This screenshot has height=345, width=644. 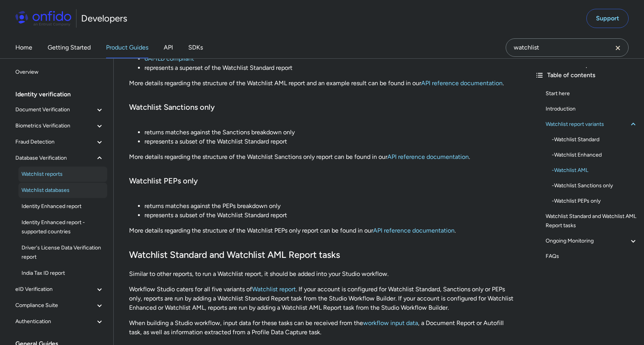 What do you see at coordinates (595, 155) in the screenshot?
I see `div: - Watchlist Enhanced` at bounding box center [595, 155].